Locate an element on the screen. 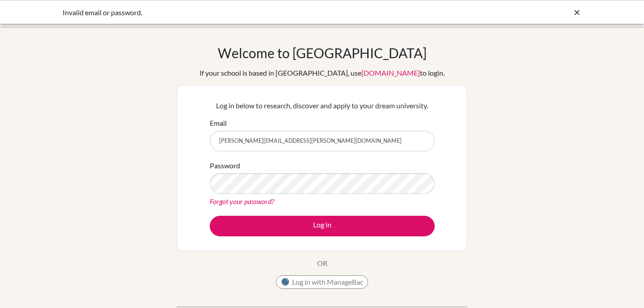 The height and width of the screenshot is (308, 644). label: Password is located at coordinates (225, 166).